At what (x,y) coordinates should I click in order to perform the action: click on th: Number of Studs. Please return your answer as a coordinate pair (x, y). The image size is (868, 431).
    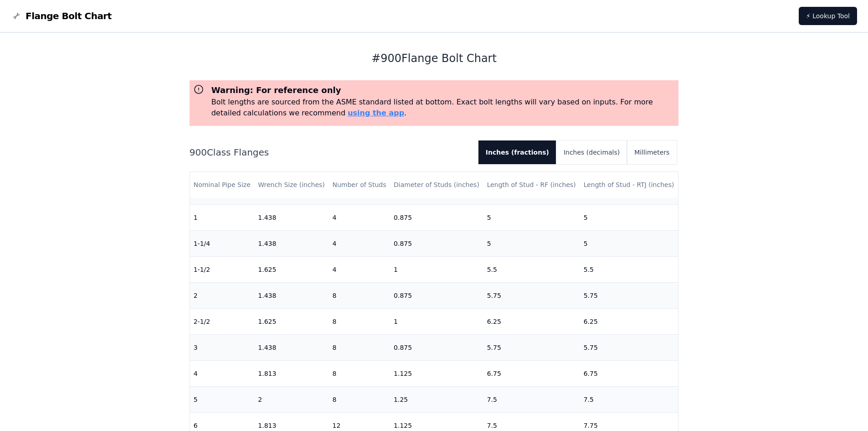
    Looking at the image, I should click on (359, 185).